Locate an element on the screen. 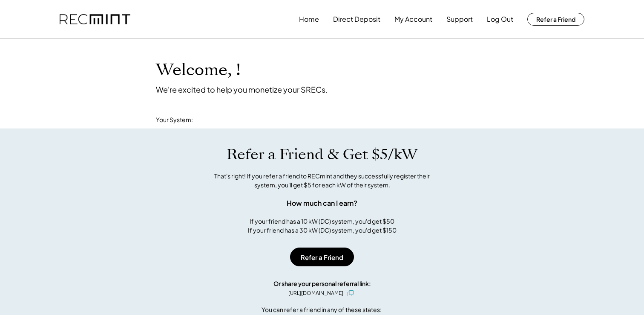 The image size is (644, 315). button: Home is located at coordinates (309, 19).